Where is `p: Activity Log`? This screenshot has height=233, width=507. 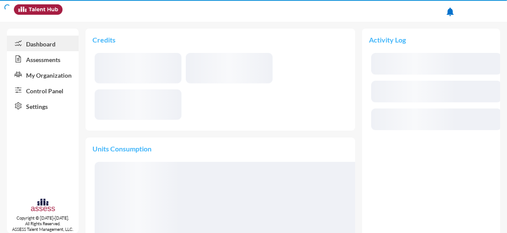 p: Activity Log is located at coordinates (431, 40).